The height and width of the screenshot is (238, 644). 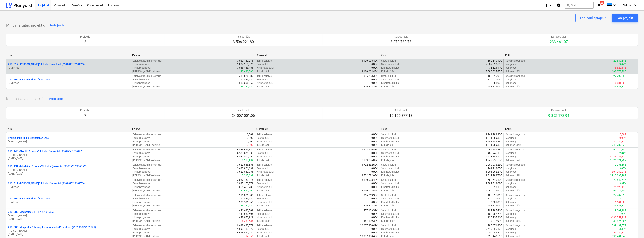 What do you see at coordinates (579, 5) in the screenshot?
I see `button: Otsi` at bounding box center [579, 5].